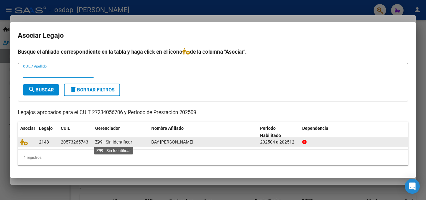 Image resolution: width=426 pixels, height=200 pixels. What do you see at coordinates (168, 128) in the screenshot?
I see `span: Nombre Afiliado` at bounding box center [168, 128].